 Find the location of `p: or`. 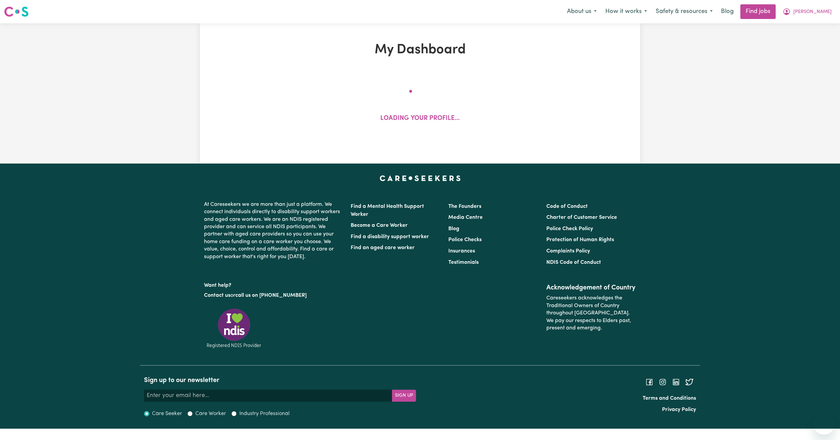

p: or is located at coordinates (273, 296).